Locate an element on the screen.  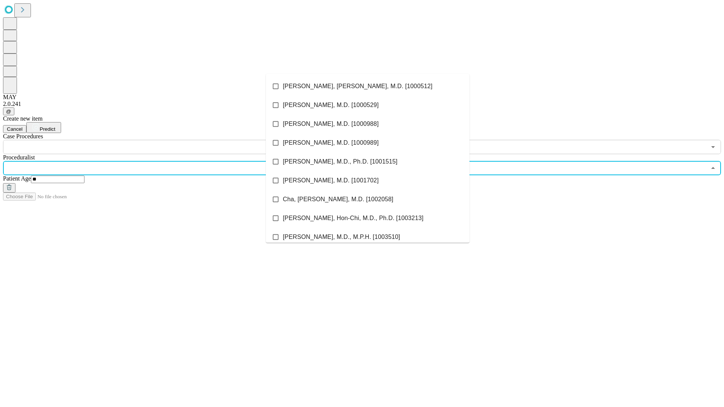
span: Proceduralist is located at coordinates (19, 157).